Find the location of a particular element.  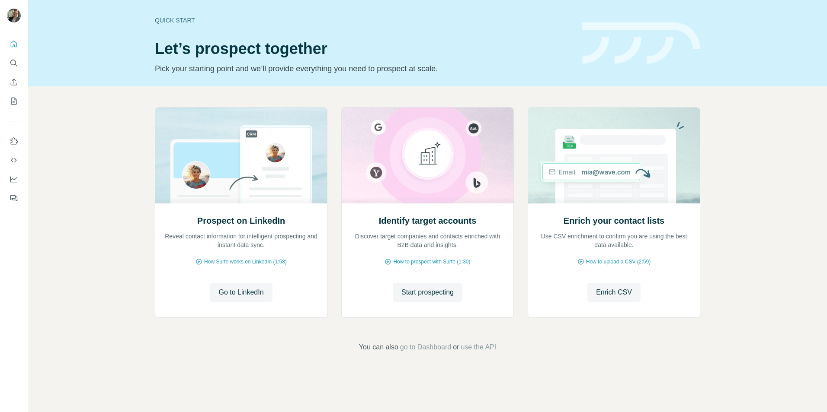

img: Identify target accounts is located at coordinates (427, 156).